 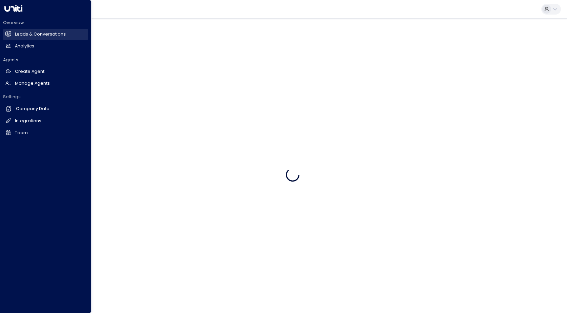 What do you see at coordinates (45, 60) in the screenshot?
I see `h2: Agents` at bounding box center [45, 60].